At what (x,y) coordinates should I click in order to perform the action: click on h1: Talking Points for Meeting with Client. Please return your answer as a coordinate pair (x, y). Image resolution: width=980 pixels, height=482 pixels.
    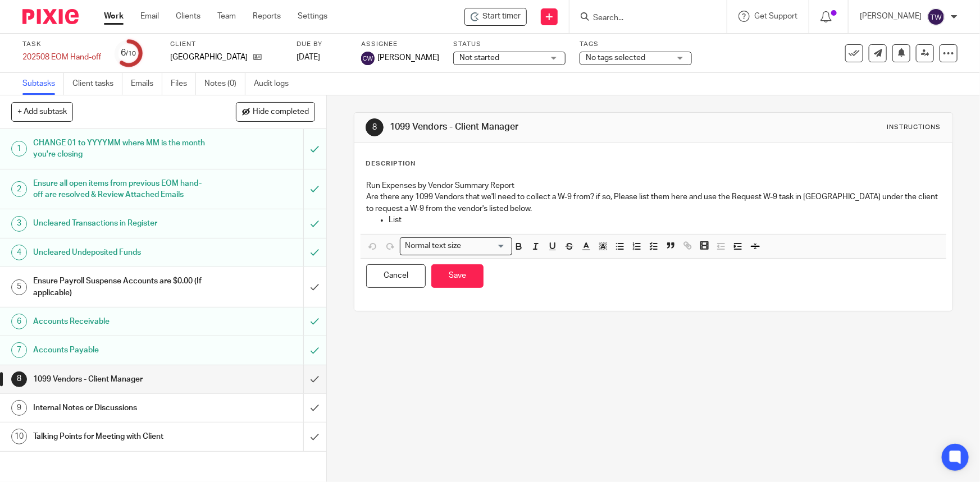
    Looking at the image, I should click on (119, 437).